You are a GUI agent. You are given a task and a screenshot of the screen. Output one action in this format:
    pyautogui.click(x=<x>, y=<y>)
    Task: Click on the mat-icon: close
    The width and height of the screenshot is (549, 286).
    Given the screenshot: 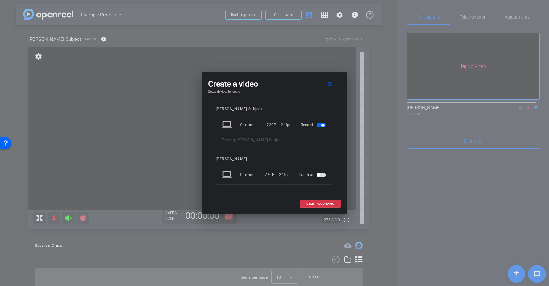 What is the action you would take?
    pyautogui.click(x=330, y=84)
    